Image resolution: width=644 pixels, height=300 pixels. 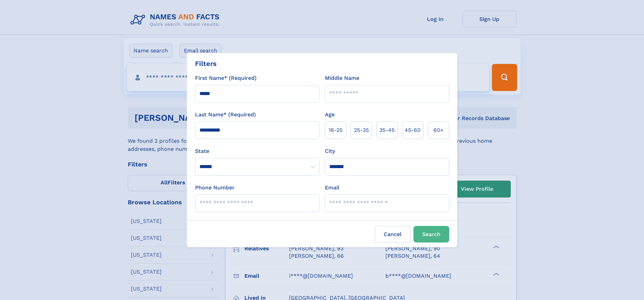 What do you see at coordinates (257, 151) in the screenshot?
I see `label: State` at bounding box center [257, 151].